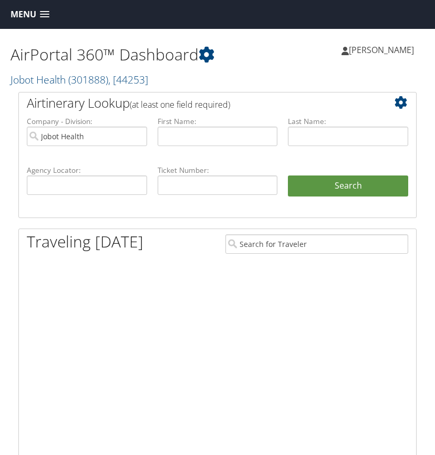 The image size is (435, 455). What do you see at coordinates (30, 14) in the screenshot?
I see `a: Menu` at bounding box center [30, 14].